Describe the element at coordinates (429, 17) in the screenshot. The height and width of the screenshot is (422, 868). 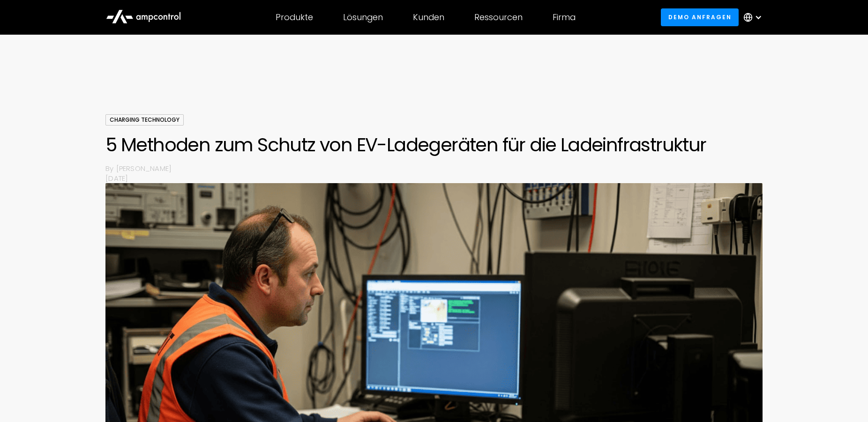
I see `div: Kunden` at that location.